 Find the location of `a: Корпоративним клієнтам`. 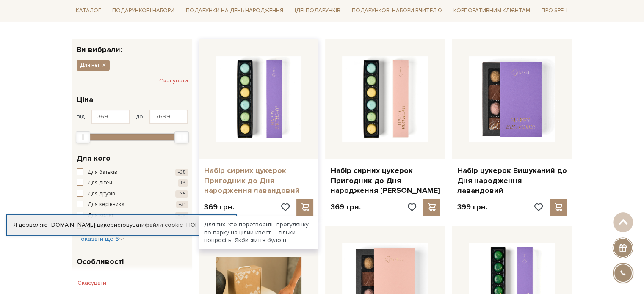

a: Корпоративним клієнтам is located at coordinates (492, 10).